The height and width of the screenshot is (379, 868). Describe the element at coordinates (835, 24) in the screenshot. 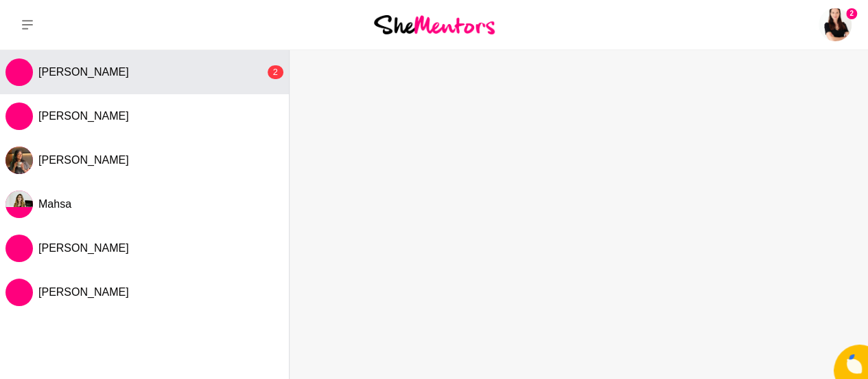

I see `a: Catherine Poffe2` at that location.